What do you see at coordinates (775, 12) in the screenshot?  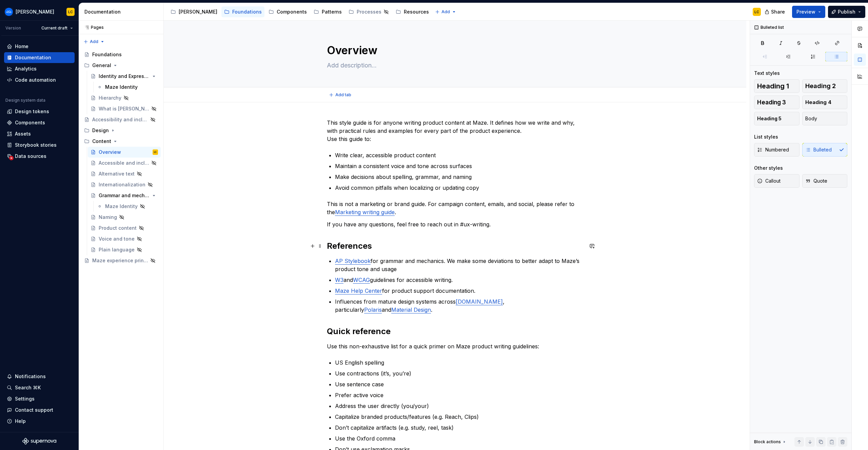 I see `button: Share` at bounding box center [775, 12].